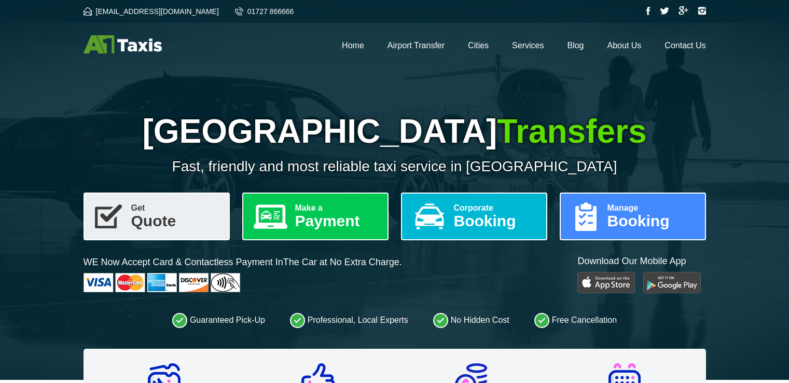  Describe the element at coordinates (337, 208) in the screenshot. I see `span: Make a` at that location.